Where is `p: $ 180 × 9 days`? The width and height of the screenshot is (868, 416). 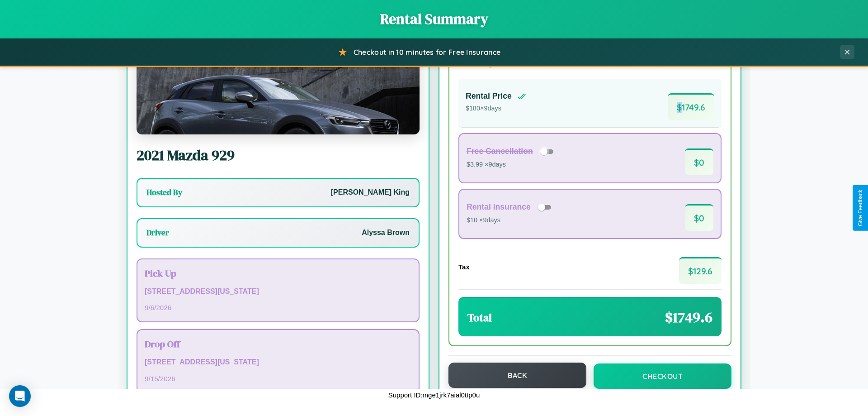 p: $ 180 × 9 days is located at coordinates (496, 109).